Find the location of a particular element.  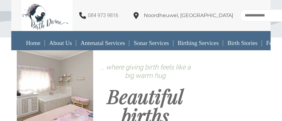

a: About Us is located at coordinates (60, 43).